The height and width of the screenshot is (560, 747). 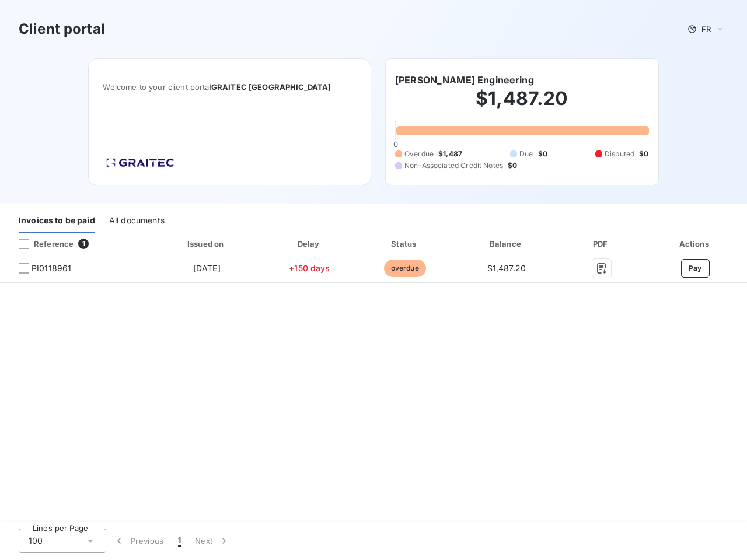 I want to click on button: Pay, so click(x=695, y=268).